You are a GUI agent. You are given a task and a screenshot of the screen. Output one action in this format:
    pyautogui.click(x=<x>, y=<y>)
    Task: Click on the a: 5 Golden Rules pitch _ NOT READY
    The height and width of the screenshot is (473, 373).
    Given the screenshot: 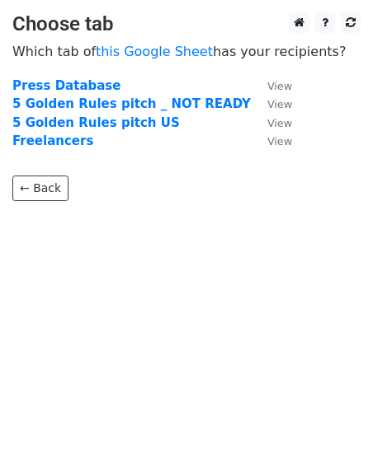 What is the action you would take?
    pyautogui.click(x=131, y=104)
    